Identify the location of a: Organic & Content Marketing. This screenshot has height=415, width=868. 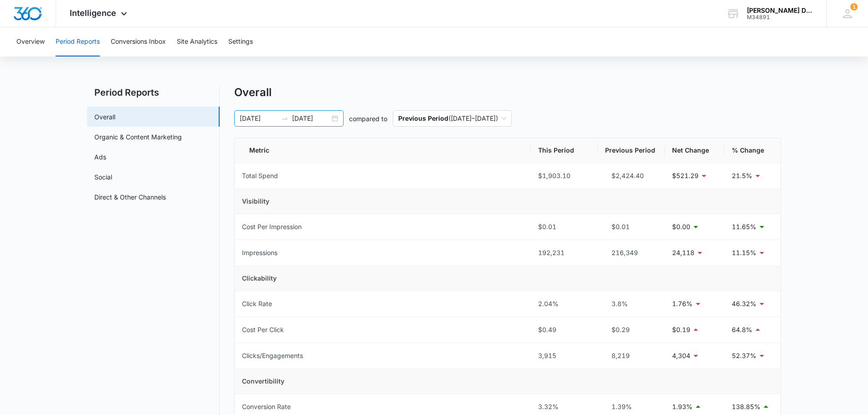
(138, 136).